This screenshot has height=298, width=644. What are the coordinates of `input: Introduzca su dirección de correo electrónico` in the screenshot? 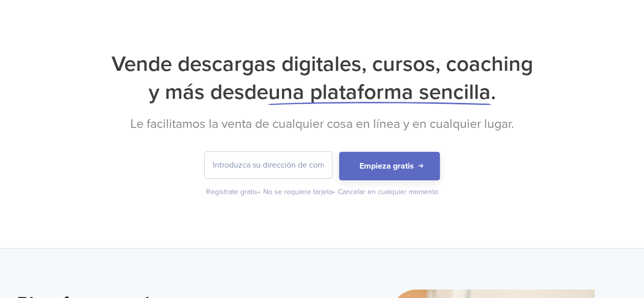 It's located at (268, 165).